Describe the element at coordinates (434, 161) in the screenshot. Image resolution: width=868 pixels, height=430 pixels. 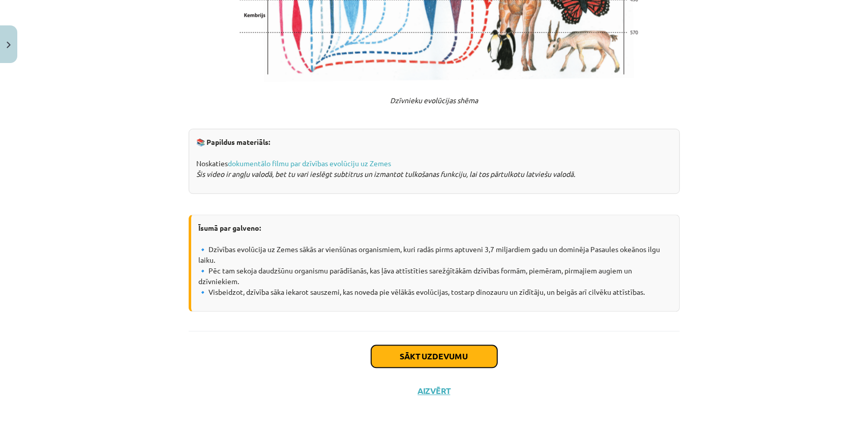
I see `div: Noskaties` at that location.